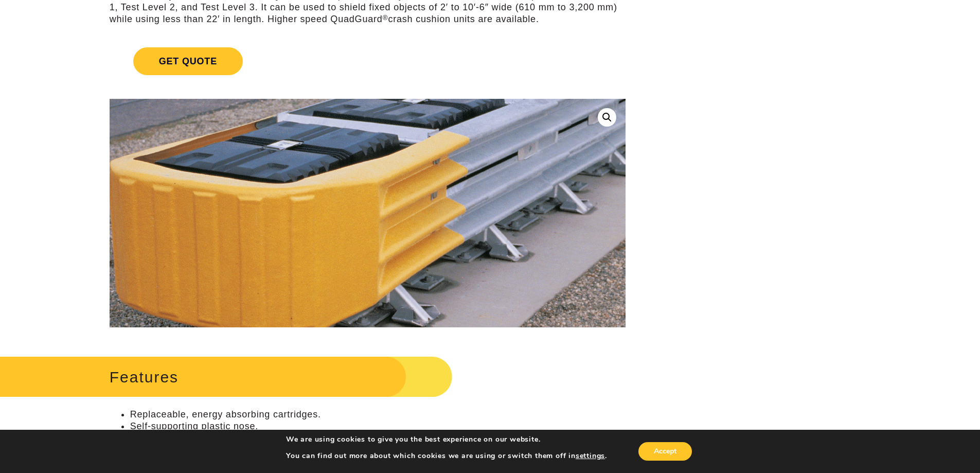 Image resolution: width=980 pixels, height=473 pixels. I want to click on li: Self-supporting plastic nose., so click(377, 426).